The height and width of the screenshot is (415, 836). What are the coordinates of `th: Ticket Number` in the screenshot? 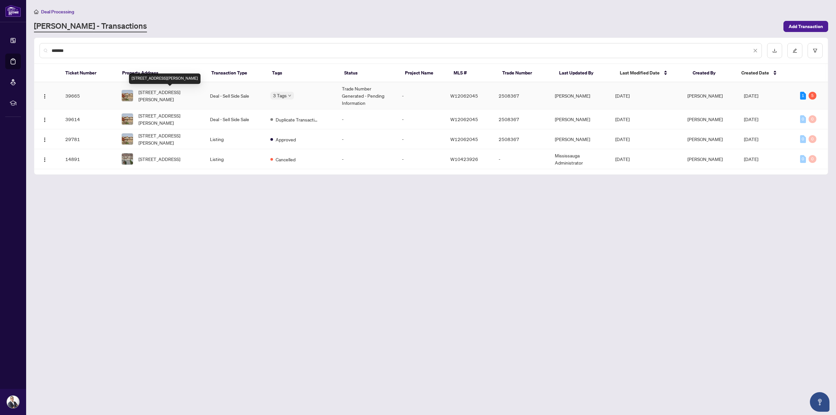 It's located at (89, 73).